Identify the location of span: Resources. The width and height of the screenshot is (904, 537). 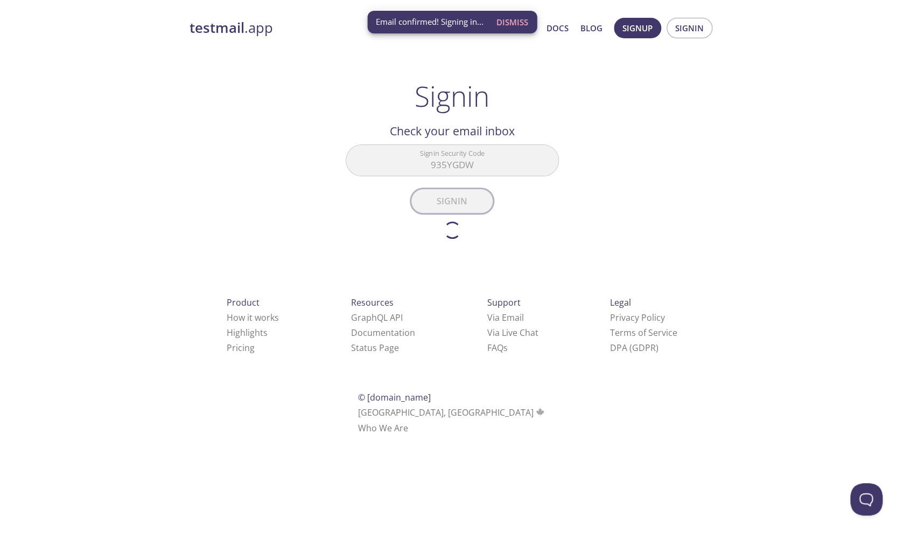
(372, 302).